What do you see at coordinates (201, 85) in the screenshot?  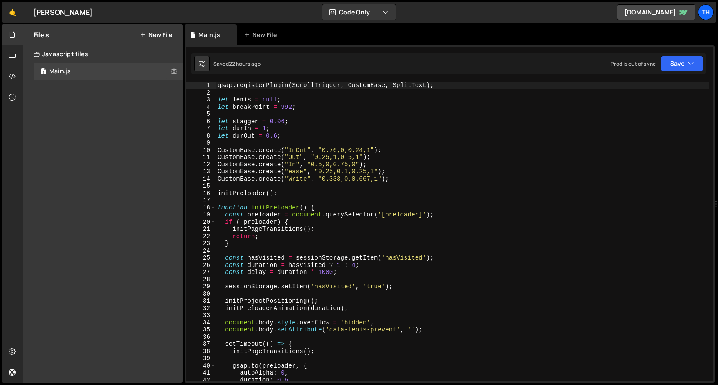 I see `div: 1` at bounding box center [201, 85].